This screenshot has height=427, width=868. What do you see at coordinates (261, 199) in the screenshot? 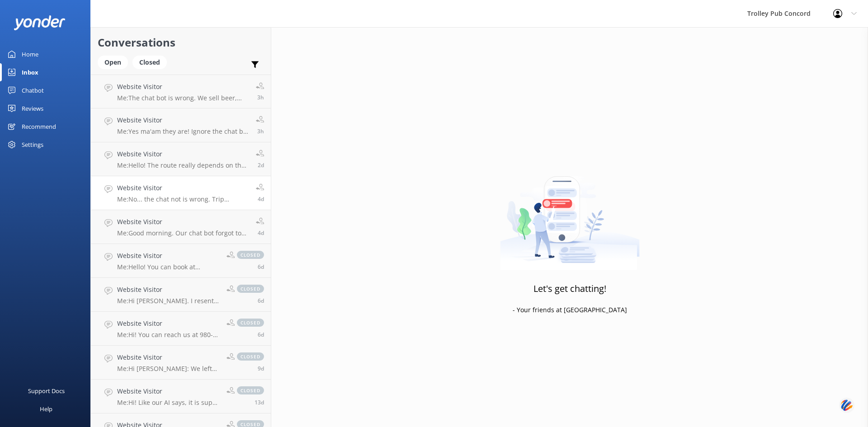
I see `span: Sep 13 2025 09:12am (UTC -05:00) America/Cancun` at bounding box center [261, 199].